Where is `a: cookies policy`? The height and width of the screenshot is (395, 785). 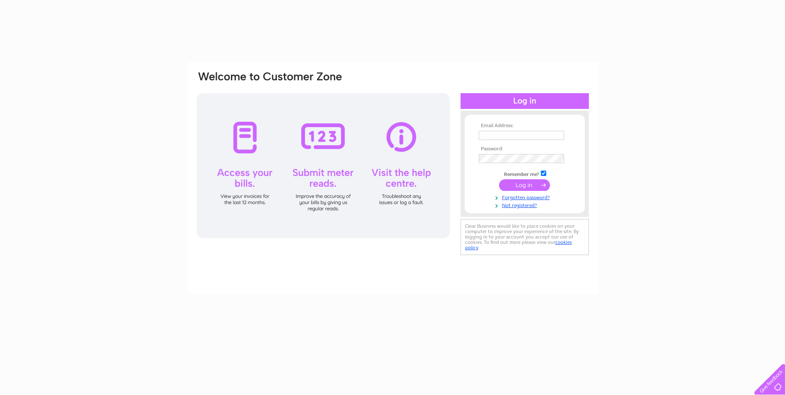 a: cookies policy is located at coordinates (518, 245).